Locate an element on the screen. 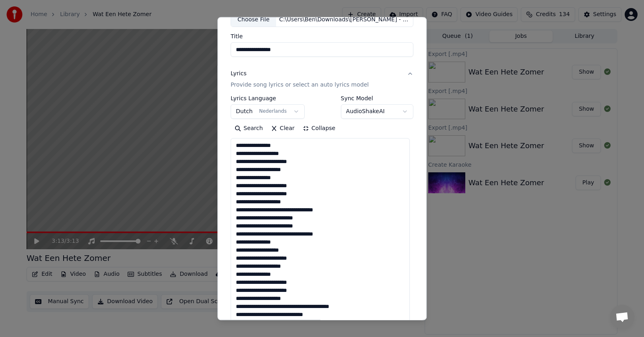 This screenshot has height=337, width=644. div: Choose File is located at coordinates (254, 20).